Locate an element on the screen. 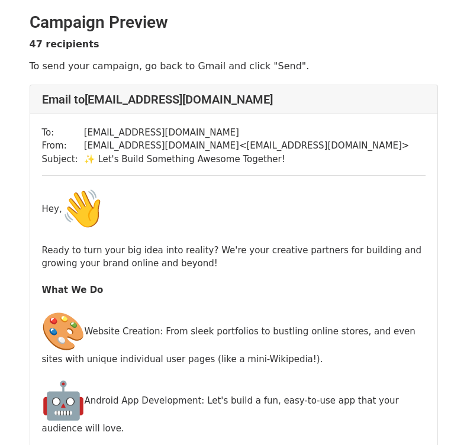 This screenshot has height=445, width=467. td: ✨ Let's Build Something Awesome Together! is located at coordinates (247, 159).